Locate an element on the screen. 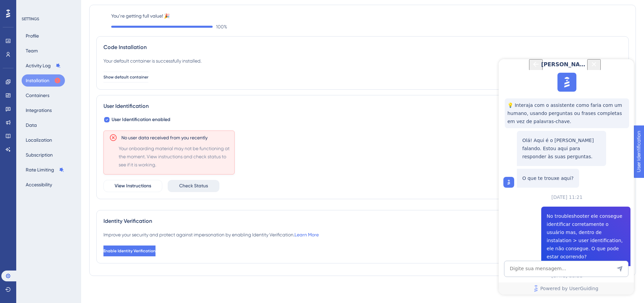  div: Identity Verification is located at coordinates (362, 221).